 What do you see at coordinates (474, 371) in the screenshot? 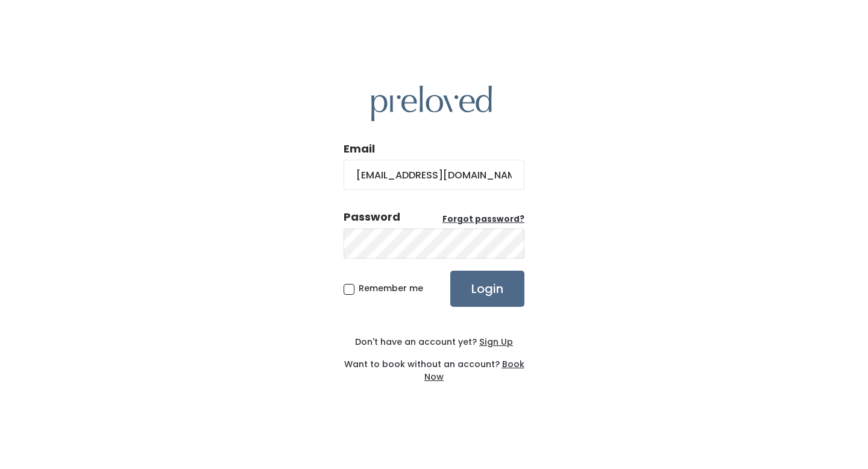
I see `a: Book Now` at bounding box center [474, 371].